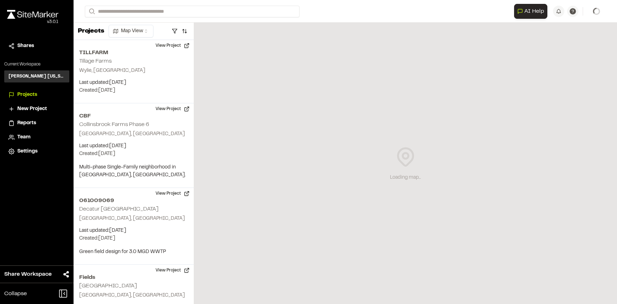 The image size is (617, 304). I want to click on span: AI Help, so click(534, 11).